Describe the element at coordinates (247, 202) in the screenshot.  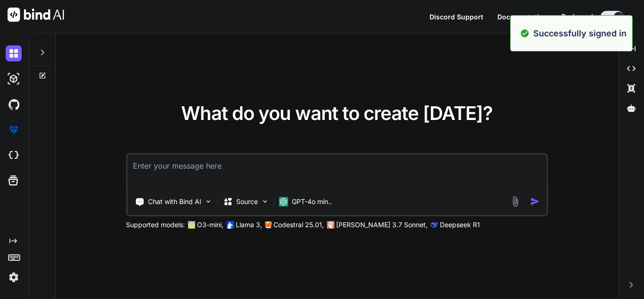
I see `p: Source` at that location.